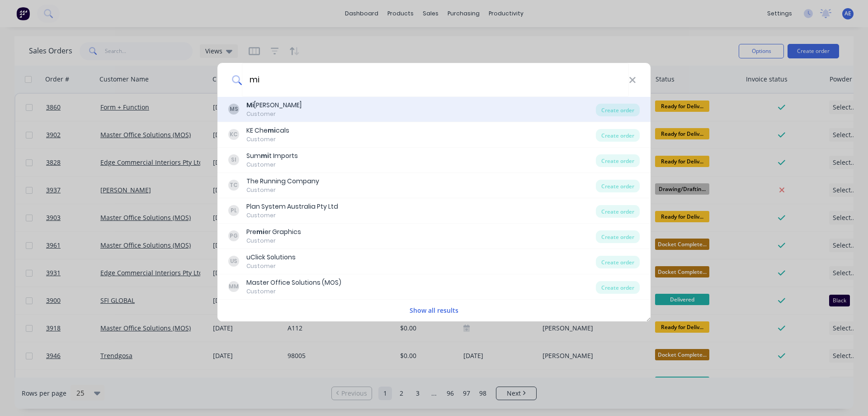  Describe the element at coordinates (234, 160) in the screenshot. I see `div: SI` at that location.